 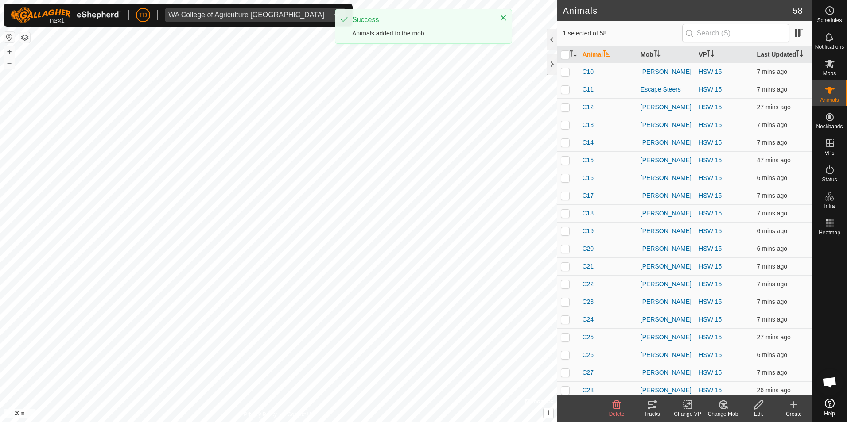 I want to click on span: C15, so click(x=588, y=160).